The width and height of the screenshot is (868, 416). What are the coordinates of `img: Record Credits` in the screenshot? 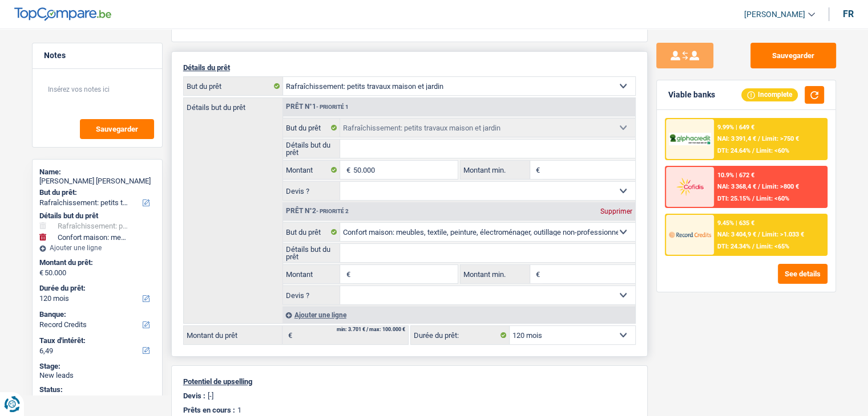 It's located at (690, 234).